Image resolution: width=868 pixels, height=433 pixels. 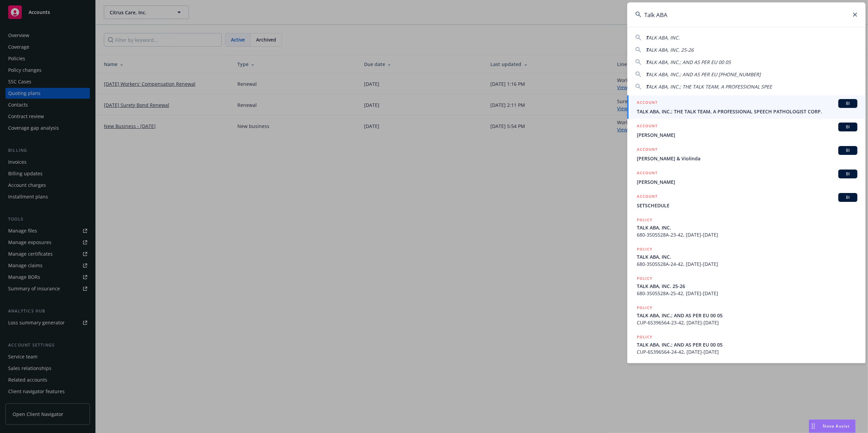 I want to click on span: ALK ABA, INC. 25-26, so click(x=671, y=50).